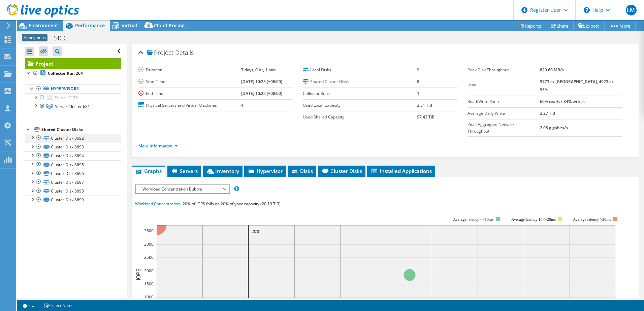 The image size is (644, 311). What do you see at coordinates (73, 106) in the screenshot?
I see `a: Server Cluster 681` at bounding box center [73, 106].